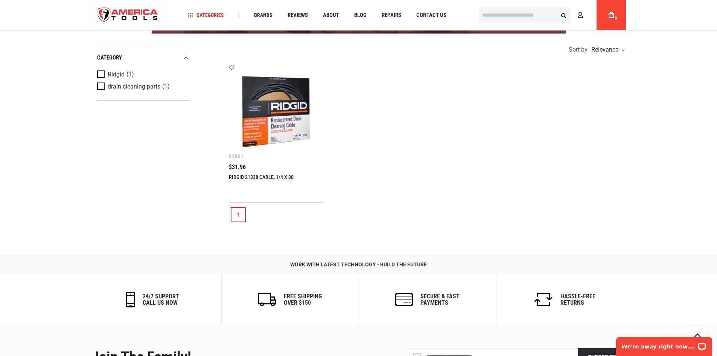 The image size is (717, 356). Describe the element at coordinates (263, 15) in the screenshot. I see `span: Brands` at that location.